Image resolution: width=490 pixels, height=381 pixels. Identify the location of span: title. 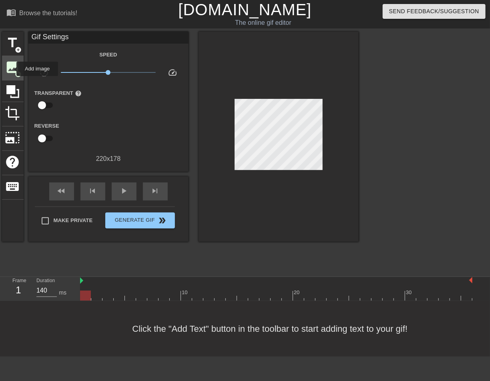
(13, 43).